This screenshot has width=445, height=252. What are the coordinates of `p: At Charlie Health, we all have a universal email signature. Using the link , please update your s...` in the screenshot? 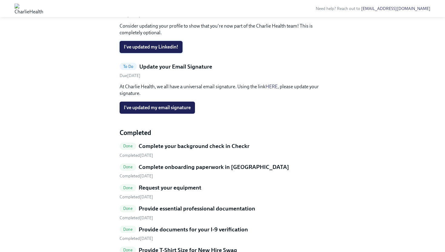 It's located at (223, 90).